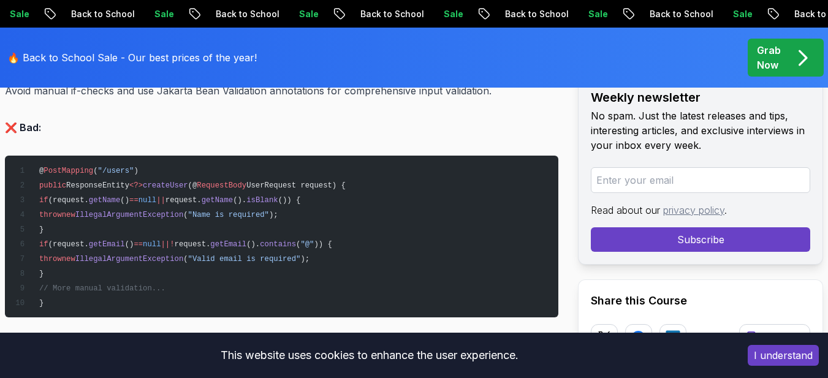 The width and height of the screenshot is (828, 378). What do you see at coordinates (700, 130) in the screenshot?
I see `p: No spam. Just the latest releases and tips, interesting articles, and exclusive interviews in you...` at bounding box center [700, 130].